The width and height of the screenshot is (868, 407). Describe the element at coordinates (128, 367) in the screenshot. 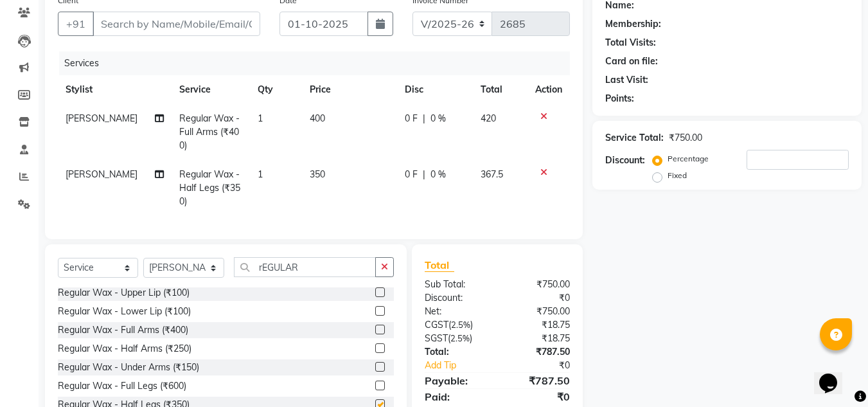

I see `div: Regular Wax - Under Arms (₹150)` at that location.